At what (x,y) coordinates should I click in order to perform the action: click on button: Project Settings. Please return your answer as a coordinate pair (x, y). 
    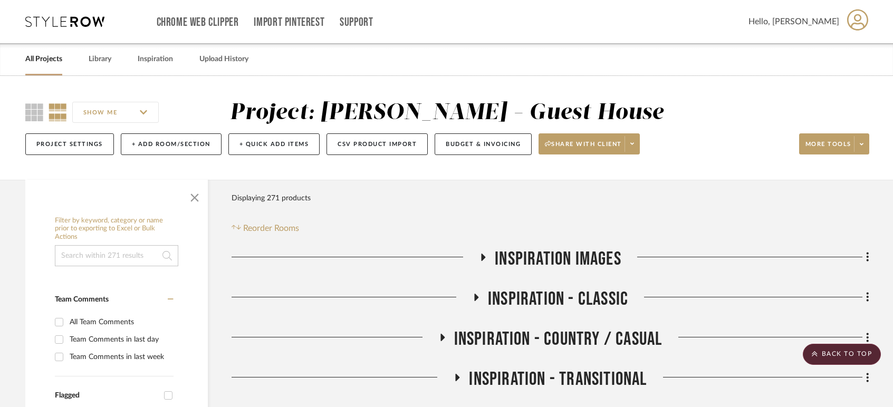
    Looking at the image, I should click on (70, 144).